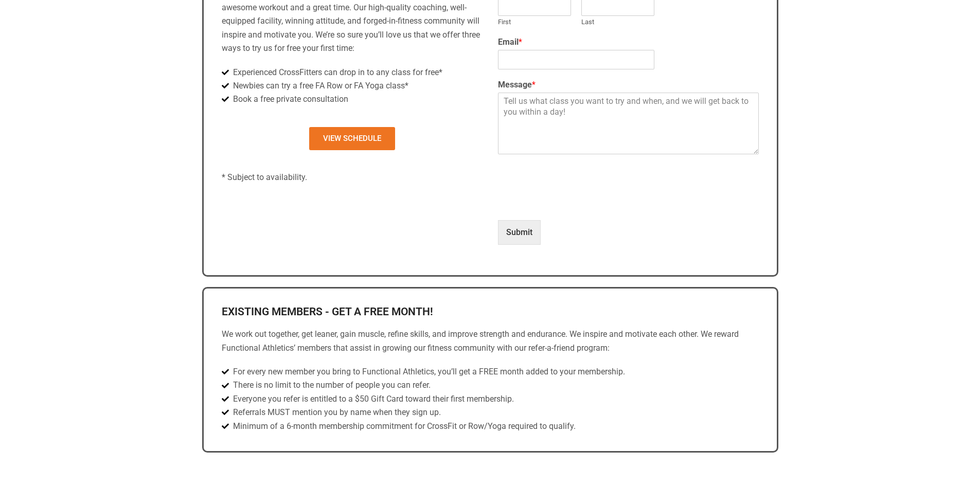 Image resolution: width=980 pixels, height=486 pixels. What do you see at coordinates (403, 426) in the screenshot?
I see `span: Minimum of a 6-month membership commitment for CrossFit or Row/Yoga required to qualify.` at bounding box center [403, 426].